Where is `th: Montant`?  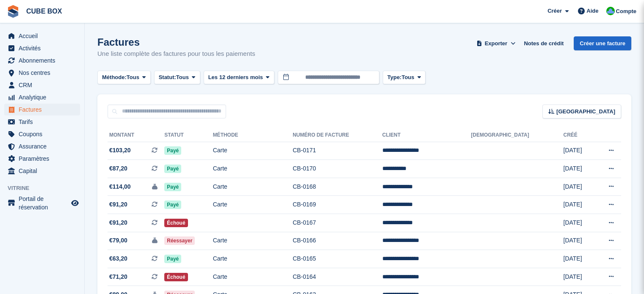
th: Montant is located at coordinates (136, 136).